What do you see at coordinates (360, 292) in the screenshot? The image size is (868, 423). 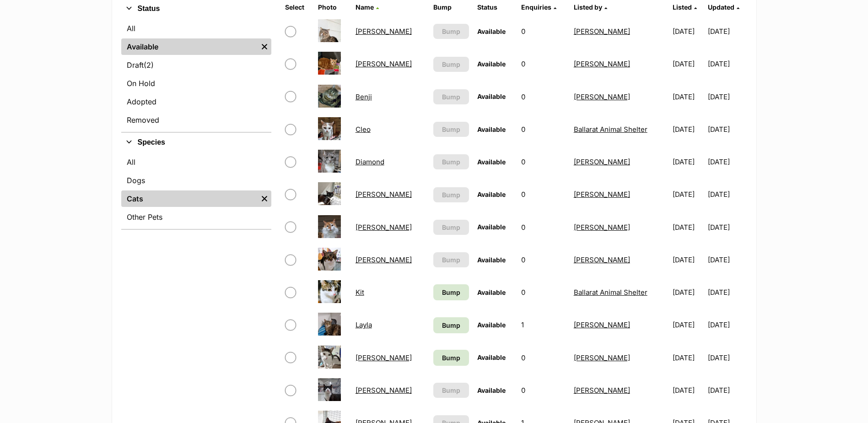 I see `a: Kit` at bounding box center [360, 292].